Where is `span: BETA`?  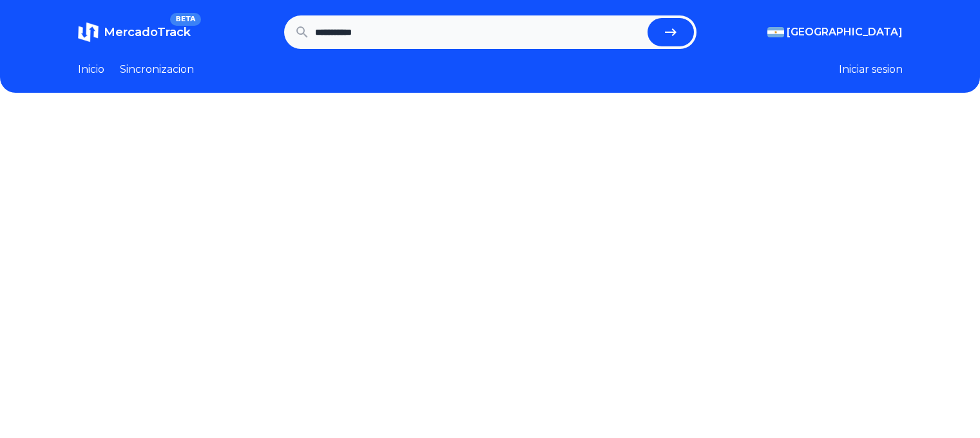
span: BETA is located at coordinates (185, 20).